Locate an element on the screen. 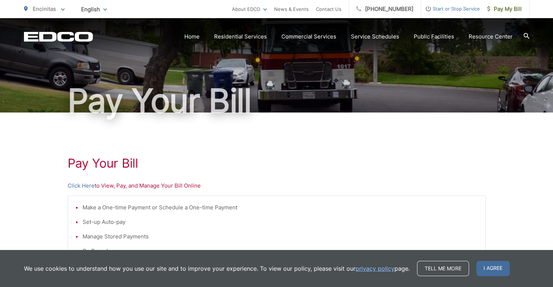 Image resolution: width=553 pixels, height=287 pixels. a: Tell me more is located at coordinates (443, 269).